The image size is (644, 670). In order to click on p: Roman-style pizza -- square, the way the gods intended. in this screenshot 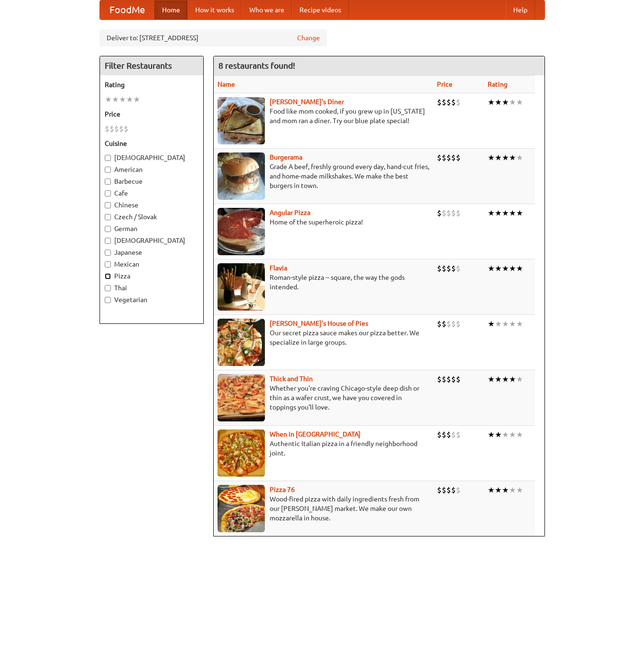, I will do `click(324, 282)`.